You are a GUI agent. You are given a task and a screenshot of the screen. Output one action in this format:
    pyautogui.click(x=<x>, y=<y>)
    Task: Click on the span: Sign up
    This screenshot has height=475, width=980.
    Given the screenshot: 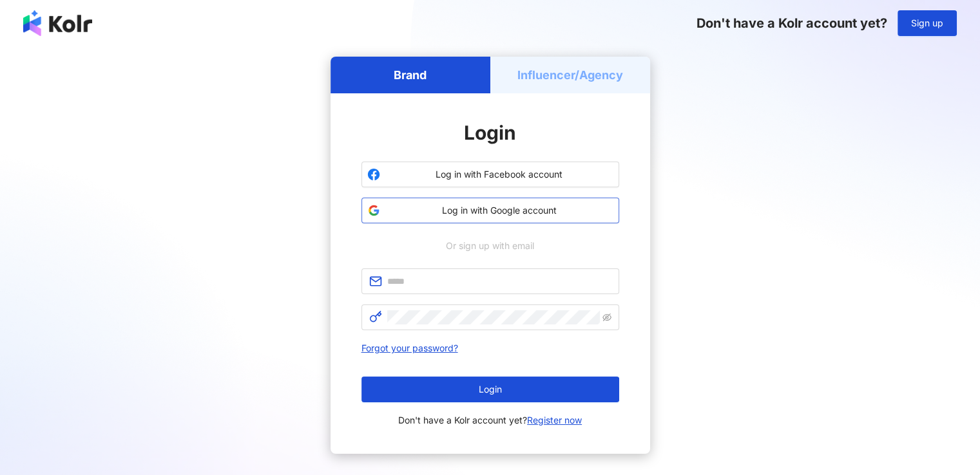 What is the action you would take?
    pyautogui.click(x=928, y=23)
    